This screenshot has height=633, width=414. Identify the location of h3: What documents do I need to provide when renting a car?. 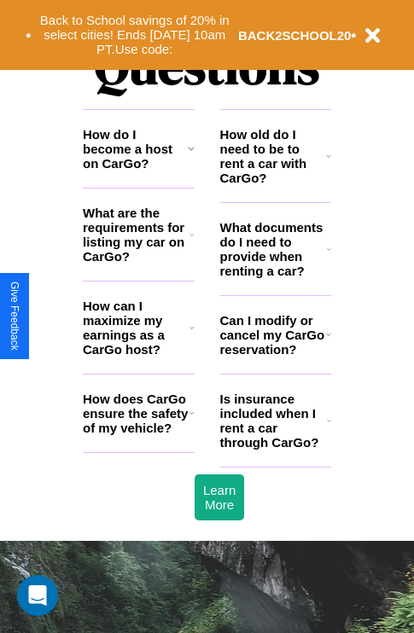
(274, 249).